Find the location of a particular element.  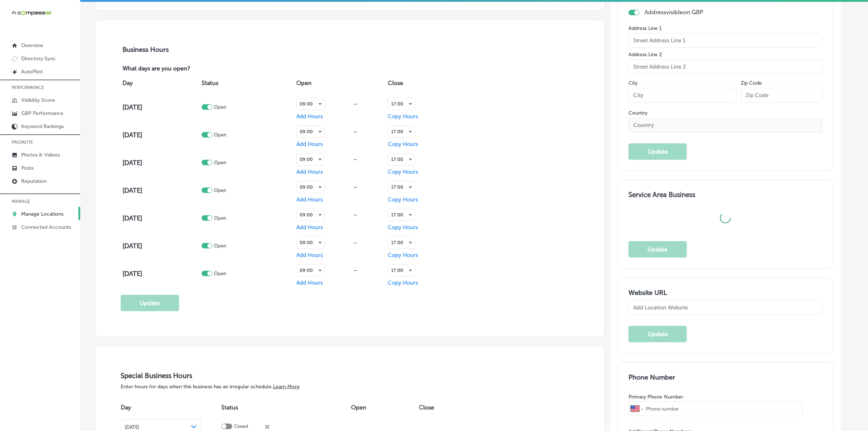

input: Phone number is located at coordinates (723, 409).